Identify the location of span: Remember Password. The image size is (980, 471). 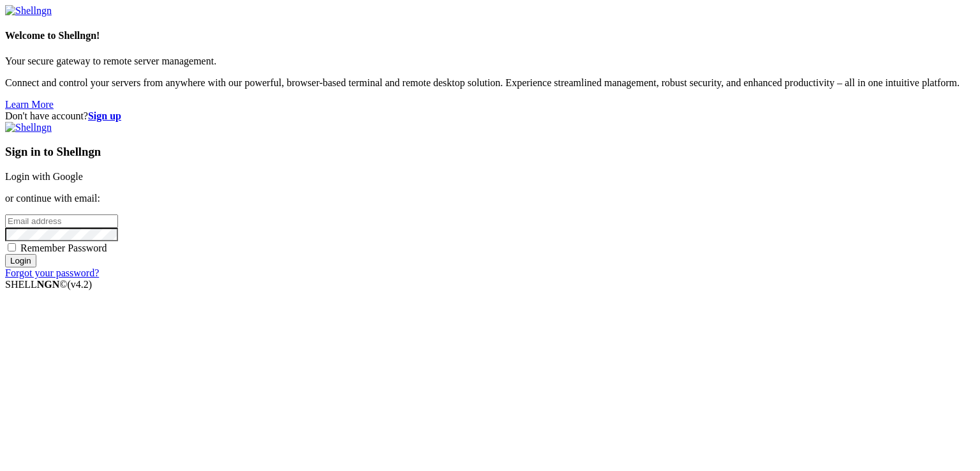
(64, 248).